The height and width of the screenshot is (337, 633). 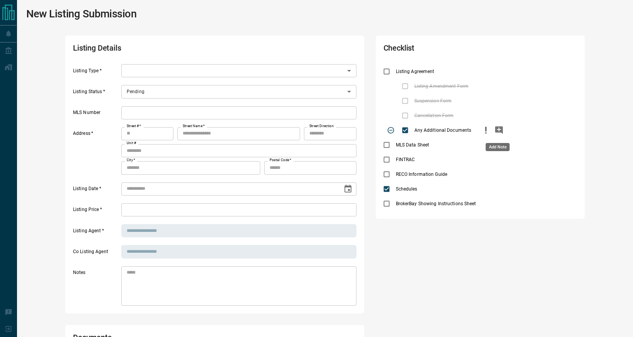 I want to click on div: Add Note, so click(x=498, y=147).